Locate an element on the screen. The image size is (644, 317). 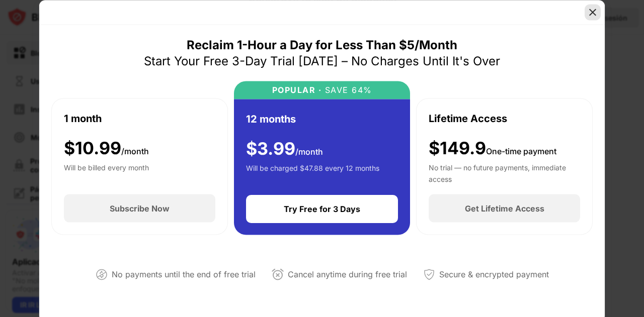
div: 1 month is located at coordinates (82, 118).